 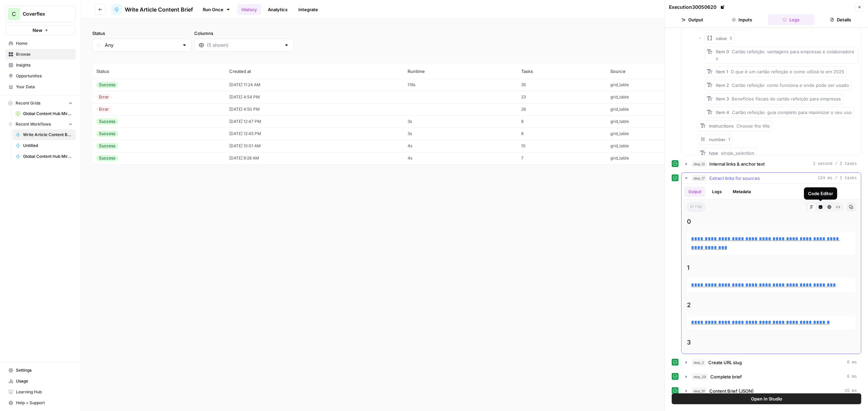 I want to click on a: History, so click(x=249, y=10).